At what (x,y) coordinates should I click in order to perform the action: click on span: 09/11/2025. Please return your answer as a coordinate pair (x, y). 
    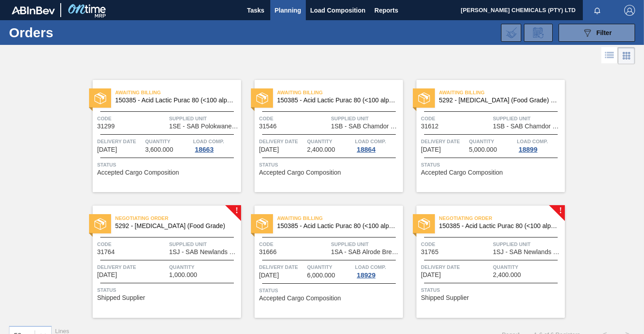
    Looking at the image, I should click on (269, 150).